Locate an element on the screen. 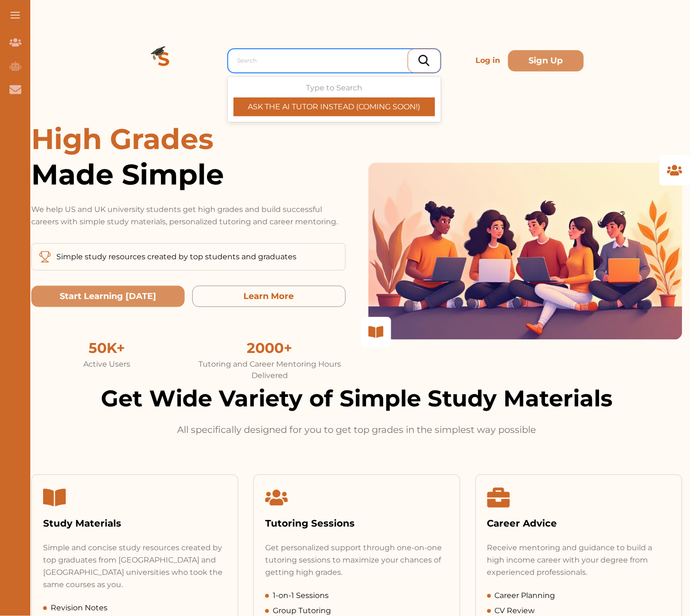  div: Get personalized support through one-on-one tutoring sessions to maximize your chances of getting... is located at coordinates (356, 561).